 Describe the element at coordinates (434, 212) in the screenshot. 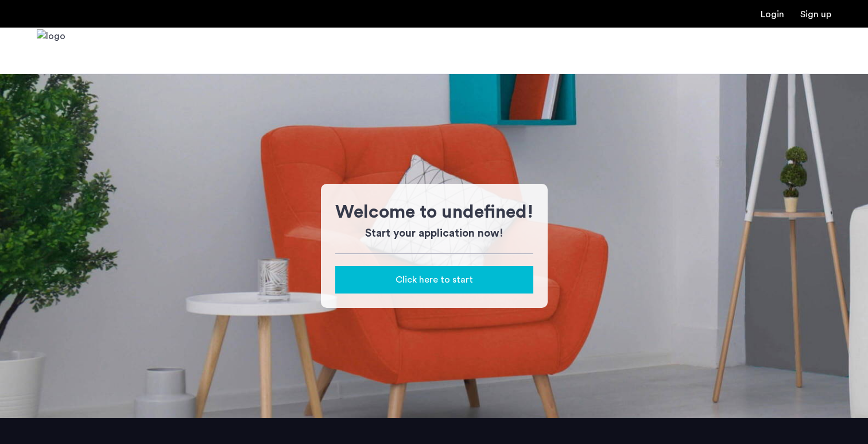

I see `h1: Welcome to undefined!` at that location.